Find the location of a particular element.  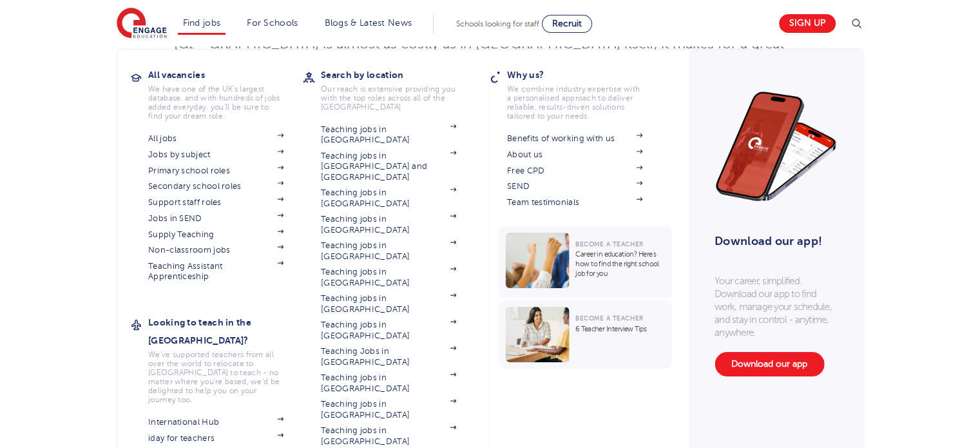

a: Benefits of working with us is located at coordinates (575, 138).